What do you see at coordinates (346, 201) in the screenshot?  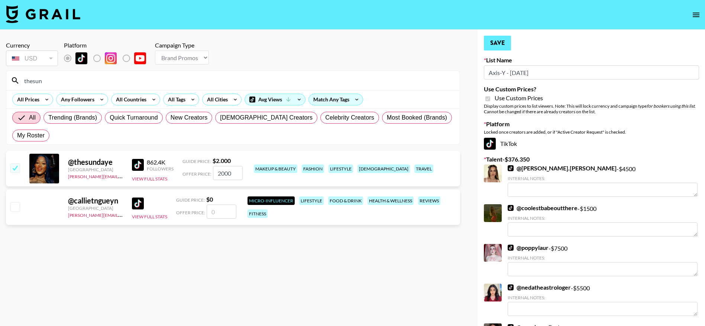 I see `div: food & drink` at bounding box center [346, 201].